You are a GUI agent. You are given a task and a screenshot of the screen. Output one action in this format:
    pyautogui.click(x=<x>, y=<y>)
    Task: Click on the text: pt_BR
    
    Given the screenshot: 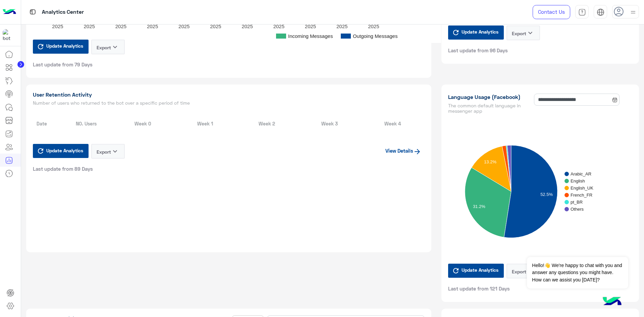 What is the action you would take?
    pyautogui.click(x=577, y=202)
    